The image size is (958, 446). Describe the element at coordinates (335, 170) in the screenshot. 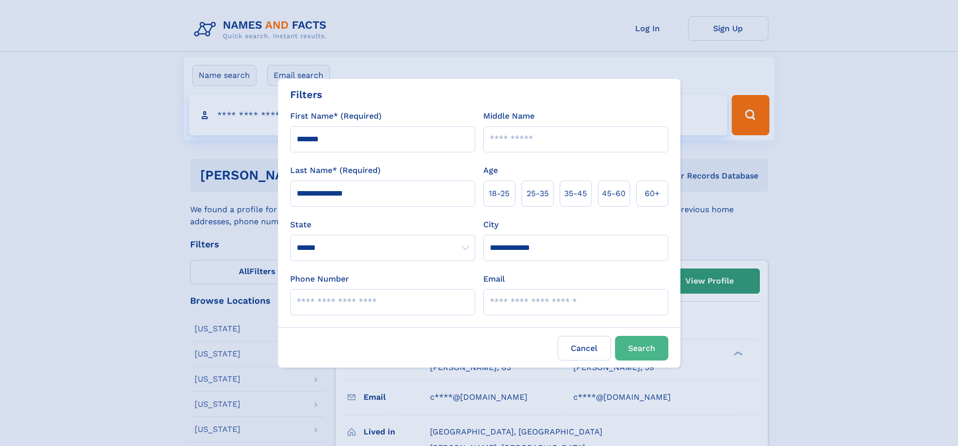

I see `label: Last Name* (Required)` at that location.